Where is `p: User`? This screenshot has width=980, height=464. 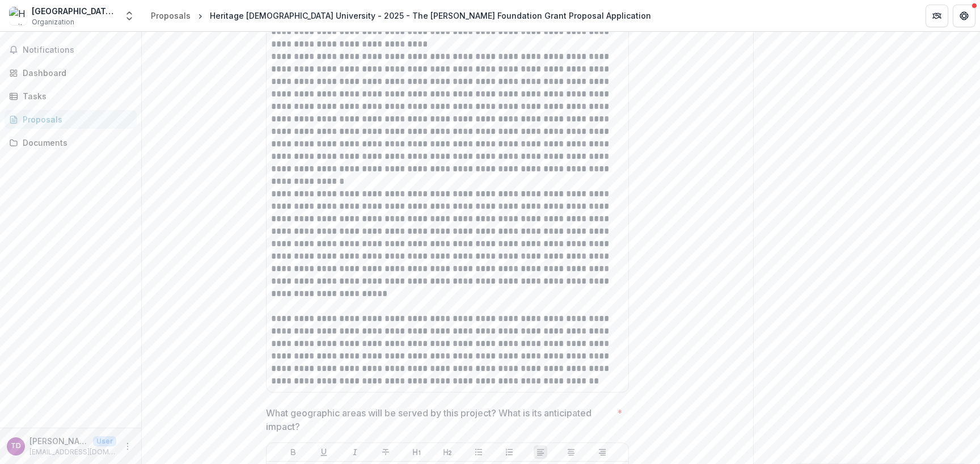
p: User is located at coordinates (104, 441).